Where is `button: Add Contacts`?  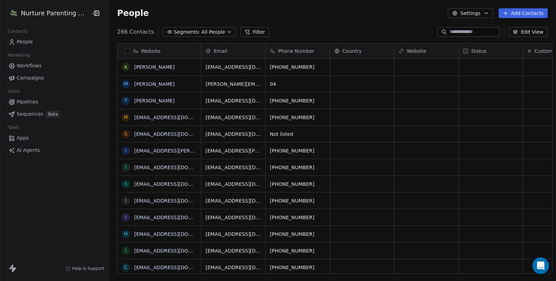
button: Add Contacts is located at coordinates (523, 13).